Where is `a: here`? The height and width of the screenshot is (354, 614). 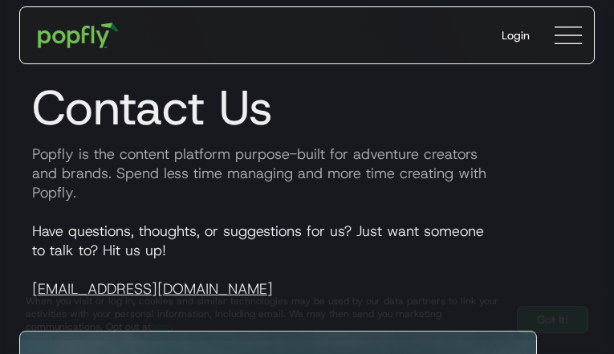 a: here is located at coordinates (160, 327).